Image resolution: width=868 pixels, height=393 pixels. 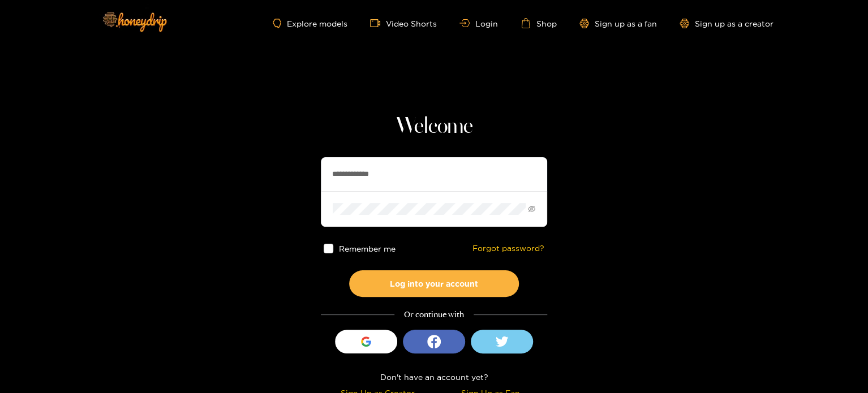 I want to click on span: video-camera, so click(x=378, y=24).